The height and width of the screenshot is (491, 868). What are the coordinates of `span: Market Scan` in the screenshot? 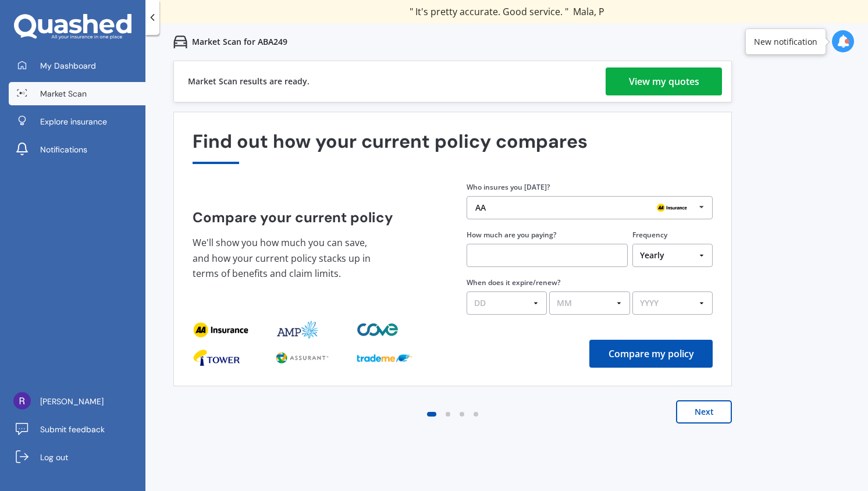 It's located at (63, 94).